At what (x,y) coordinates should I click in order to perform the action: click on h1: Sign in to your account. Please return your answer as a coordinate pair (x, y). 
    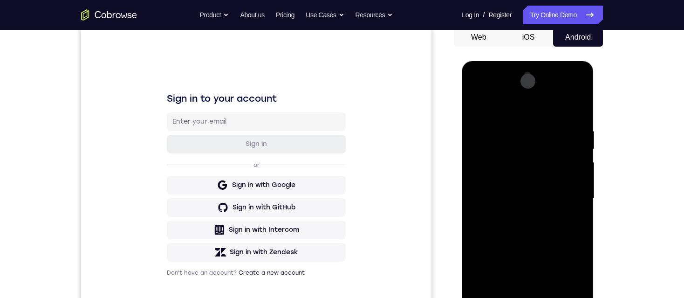
    Looking at the image, I should click on (175, 70).